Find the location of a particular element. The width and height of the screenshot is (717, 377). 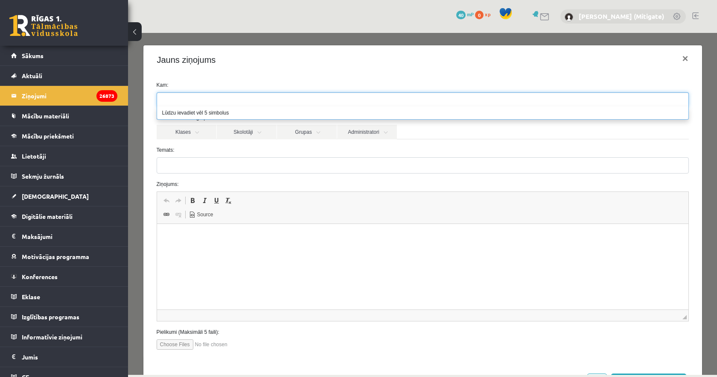

a: 0 xp is located at coordinates (485, 14).